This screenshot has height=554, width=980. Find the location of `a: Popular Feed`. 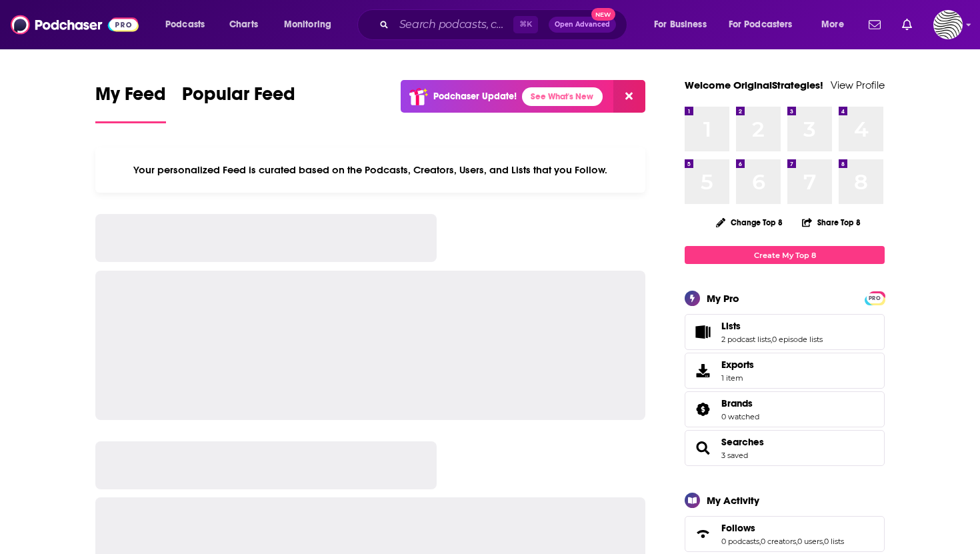

a: Popular Feed is located at coordinates (239, 102).